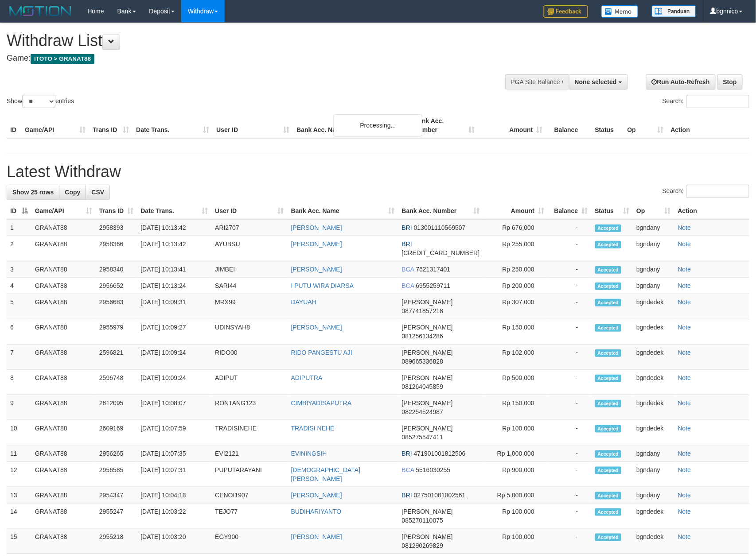 This screenshot has width=756, height=558. Describe the element at coordinates (97, 192) in the screenshot. I see `span: CSV` at that location.